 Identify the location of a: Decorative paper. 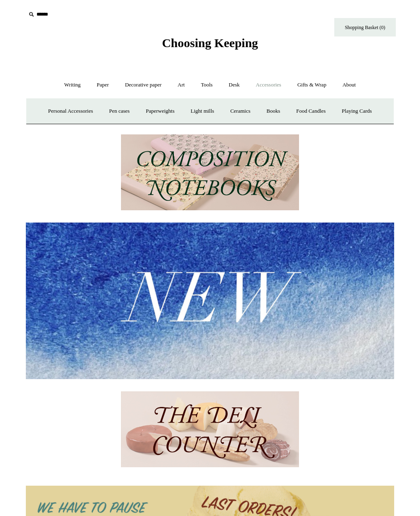
(143, 85).